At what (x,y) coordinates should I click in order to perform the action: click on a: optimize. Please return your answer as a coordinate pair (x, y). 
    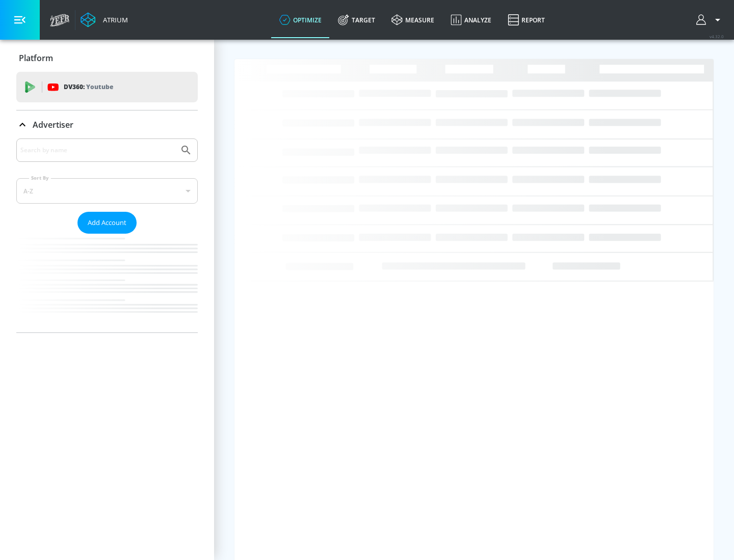
    Looking at the image, I should click on (300, 20).